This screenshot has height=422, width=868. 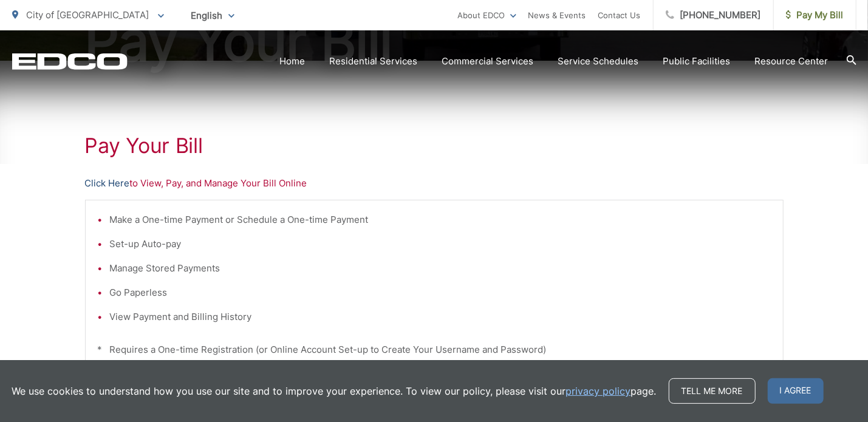 I want to click on p: to View, Pay, and Manage Your Bill Online, so click(x=435, y=184).